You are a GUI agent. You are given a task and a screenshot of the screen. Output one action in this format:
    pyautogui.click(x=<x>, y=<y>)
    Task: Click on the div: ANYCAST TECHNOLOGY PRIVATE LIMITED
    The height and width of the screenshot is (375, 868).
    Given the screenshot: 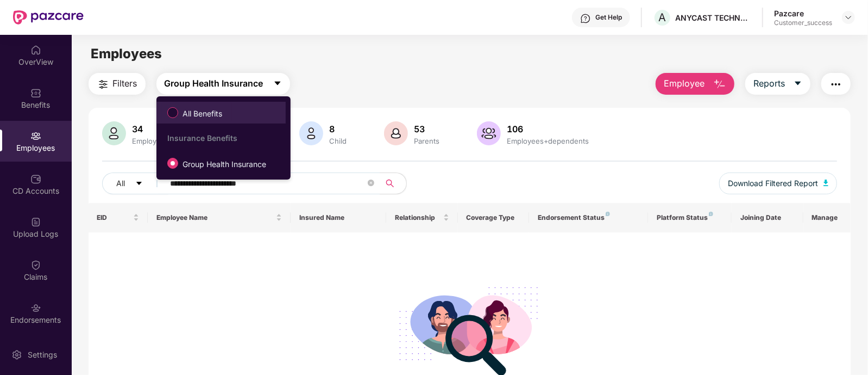 What is the action you would take?
    pyautogui.click(x=713, y=17)
    